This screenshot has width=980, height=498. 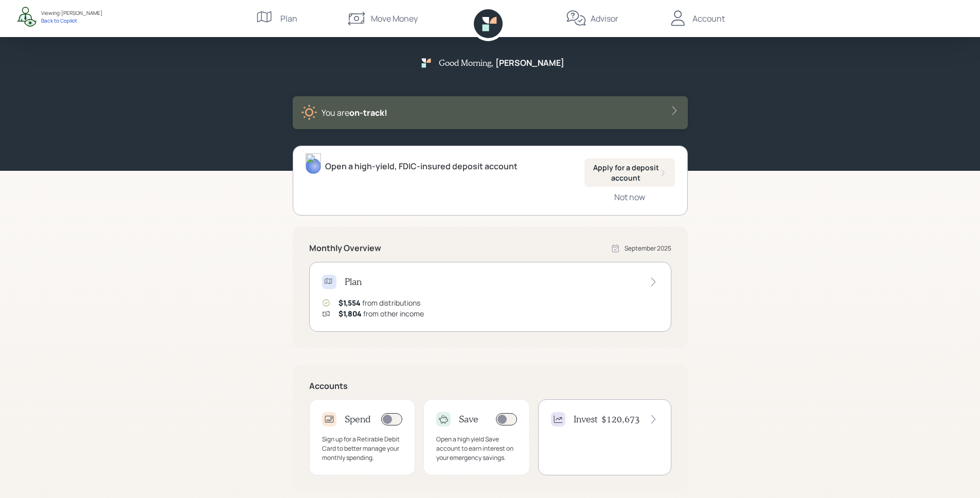 What do you see at coordinates (476, 449) in the screenshot?
I see `div: Open a high yield Save account to earn interest on your emergency savings.` at bounding box center [476, 449].